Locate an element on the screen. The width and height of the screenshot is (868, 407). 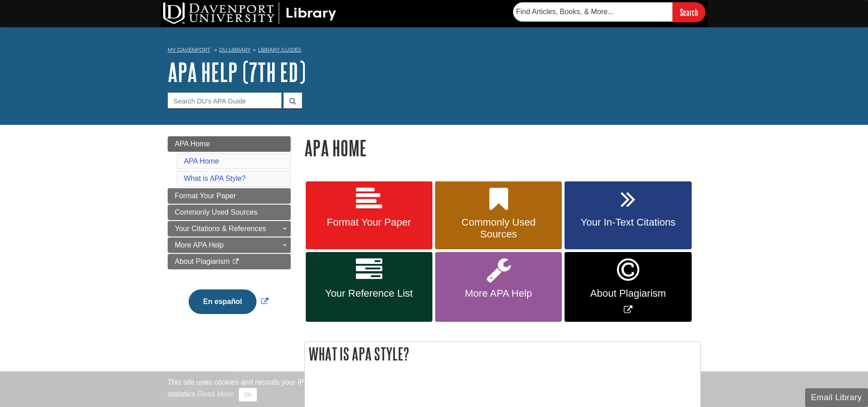
a: Your In-Text Citations is located at coordinates (627, 215).